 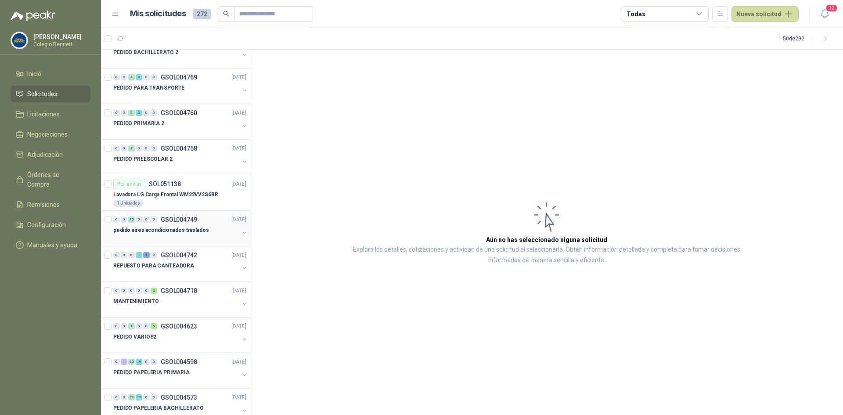 I want to click on p: Explora los detalles, cotizaciones y actividad de una solicitud al seleccionarla. Obtén informaci..., so click(x=547, y=255).